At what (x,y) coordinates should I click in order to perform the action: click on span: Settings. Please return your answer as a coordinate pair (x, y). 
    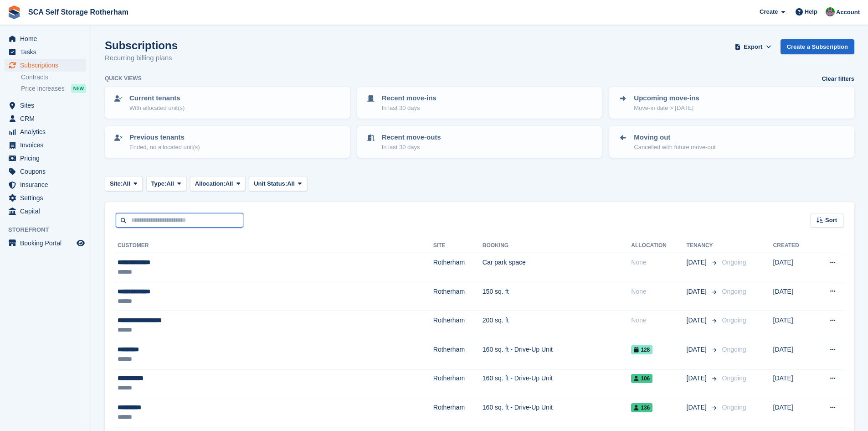
    Looking at the image, I should click on (47, 198).